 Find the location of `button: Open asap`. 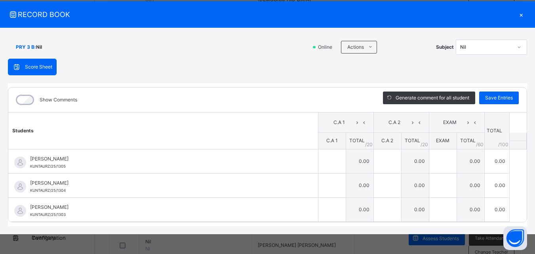

button: Open asap is located at coordinates (515, 238).